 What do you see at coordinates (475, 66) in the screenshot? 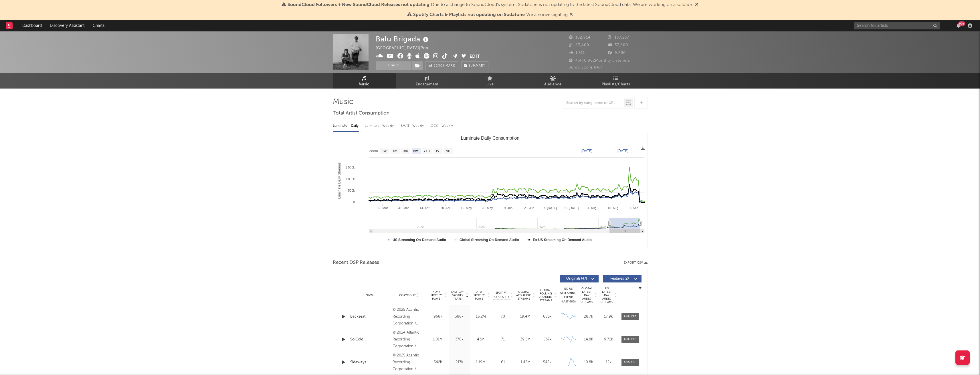
I see `button: Summary` at bounding box center [475, 66].